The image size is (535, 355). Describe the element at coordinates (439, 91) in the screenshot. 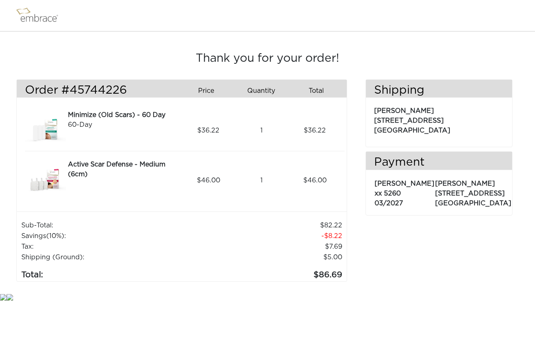

I see `h3: Shipping` at that location.